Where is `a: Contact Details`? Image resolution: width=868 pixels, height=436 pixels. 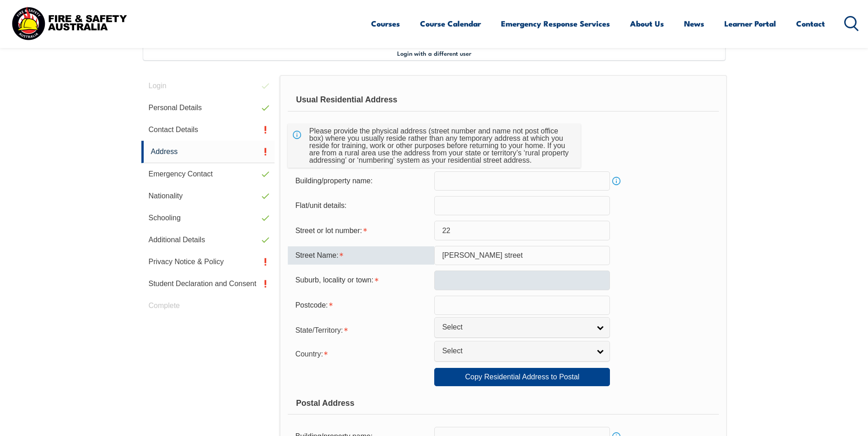
a: Contact Details is located at coordinates (208, 130).